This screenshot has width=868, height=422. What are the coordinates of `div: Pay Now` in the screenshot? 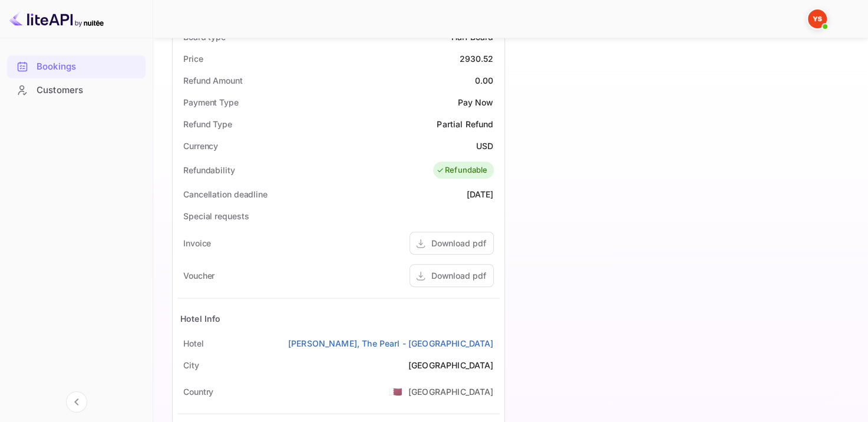 It's located at (475, 102).